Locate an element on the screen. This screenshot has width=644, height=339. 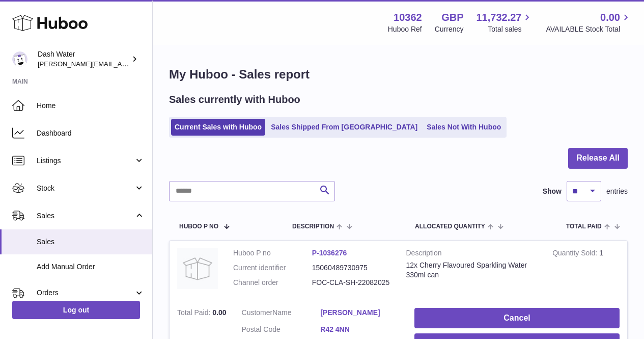
span: Customer is located at coordinates (257, 312).